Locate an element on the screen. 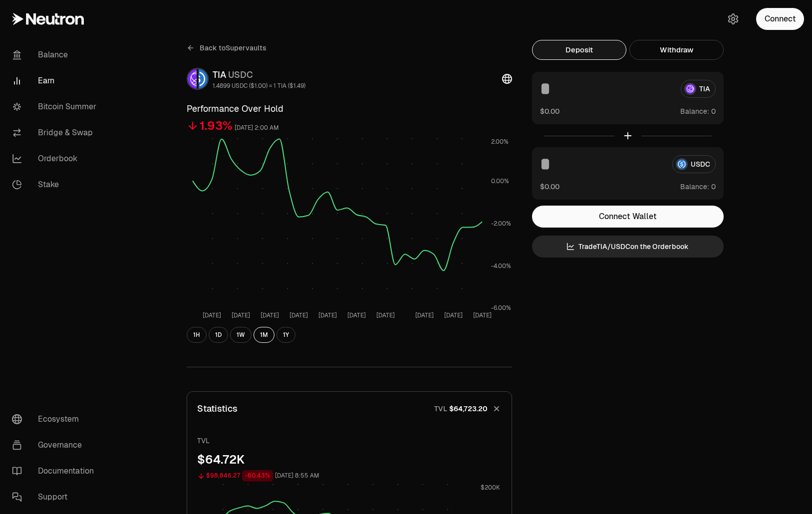 This screenshot has height=514, width=812. button: 1W is located at coordinates (241, 335).